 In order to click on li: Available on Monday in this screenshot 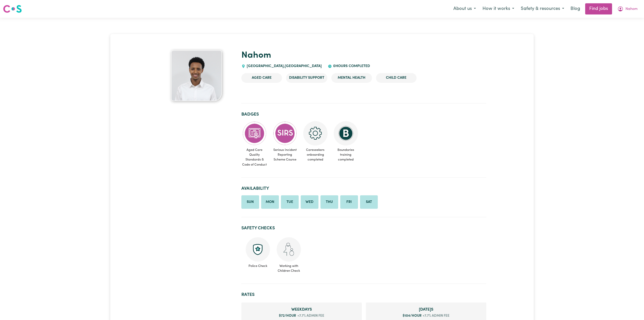, I will do `click(270, 202)`.